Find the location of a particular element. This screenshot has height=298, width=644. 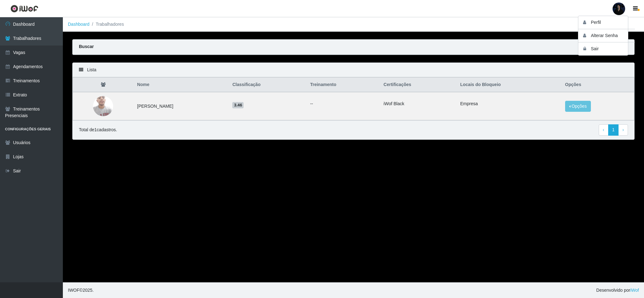

a: 1 is located at coordinates (614, 130).